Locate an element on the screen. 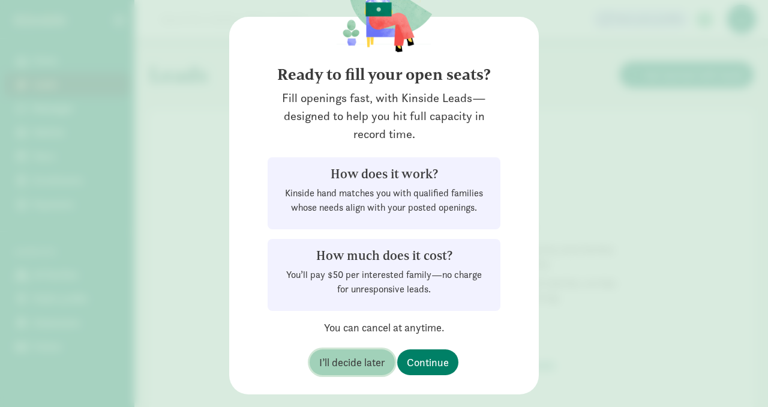 The width and height of the screenshot is (768, 407). p: Kinside hand matches you with qualified families whose needs align with your posted openings. is located at coordinates (384, 200).